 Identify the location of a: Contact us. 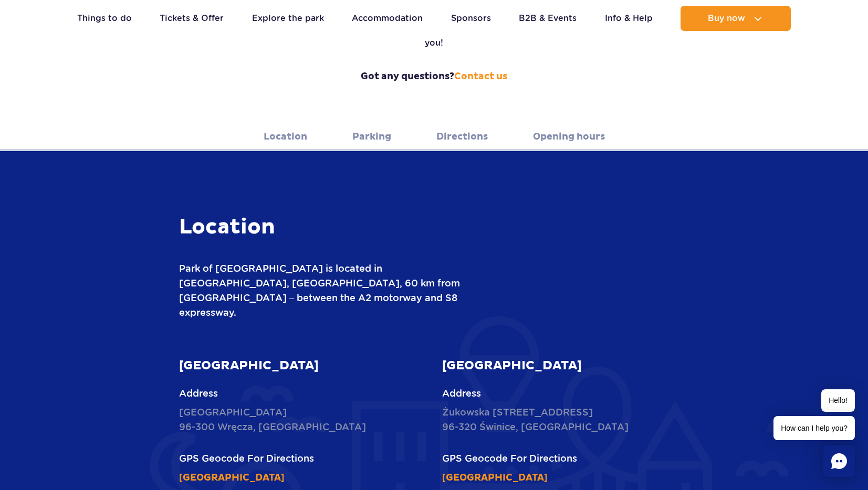
(480, 76).